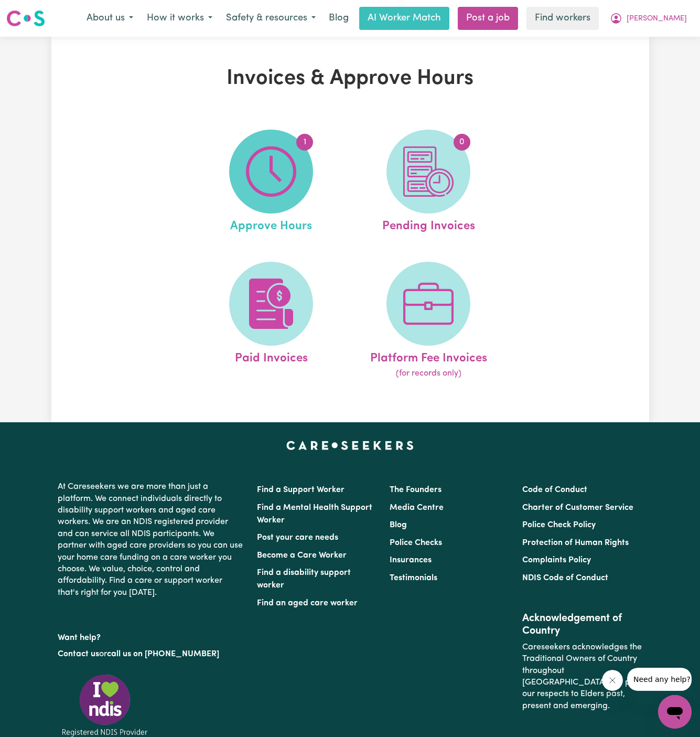 This screenshot has height=737, width=700. What do you see at coordinates (555, 490) in the screenshot?
I see `a: Code of Conduct` at bounding box center [555, 490].